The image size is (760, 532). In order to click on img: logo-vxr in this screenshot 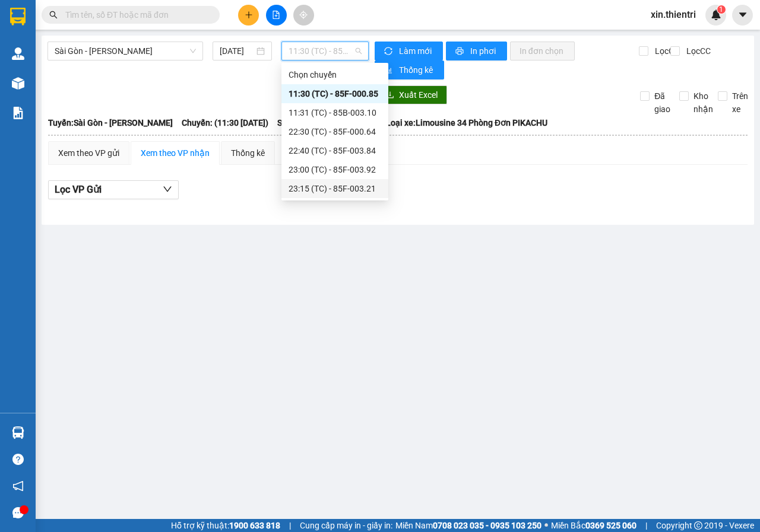, I will do `click(17, 17)`.